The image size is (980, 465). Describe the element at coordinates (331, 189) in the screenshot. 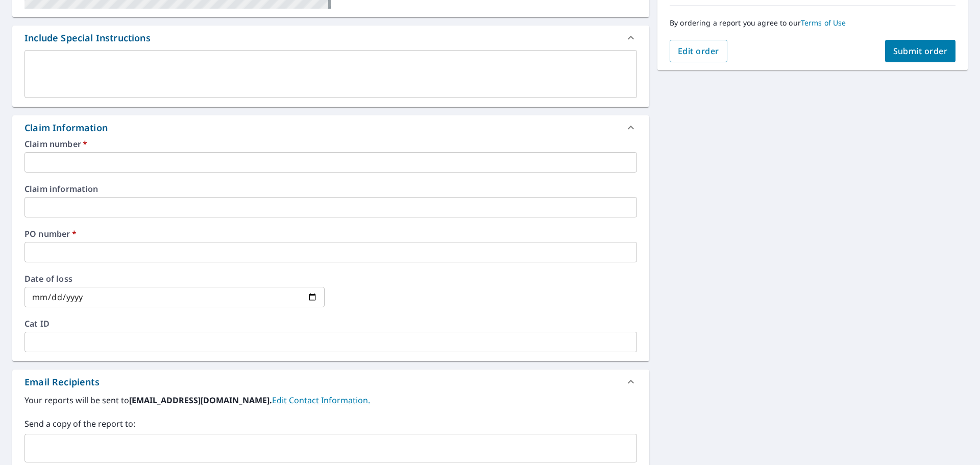

I see `label: Claim information` at that location.